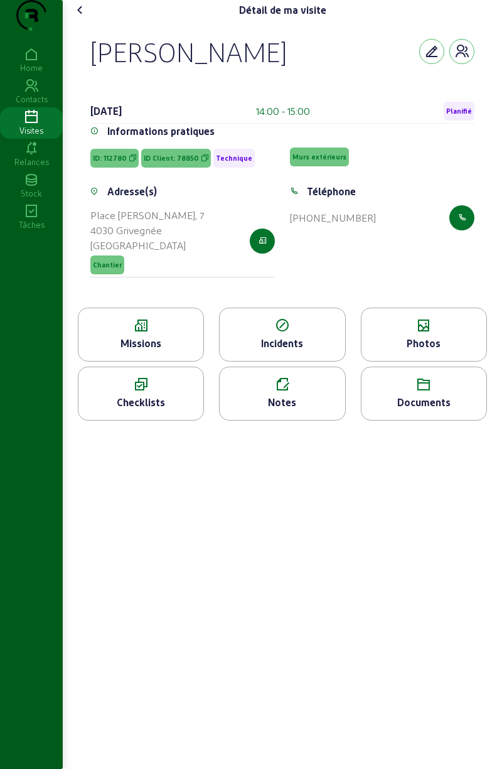 This screenshot has width=502, height=769. I want to click on div: 14:00 - 15:00, so click(283, 111).